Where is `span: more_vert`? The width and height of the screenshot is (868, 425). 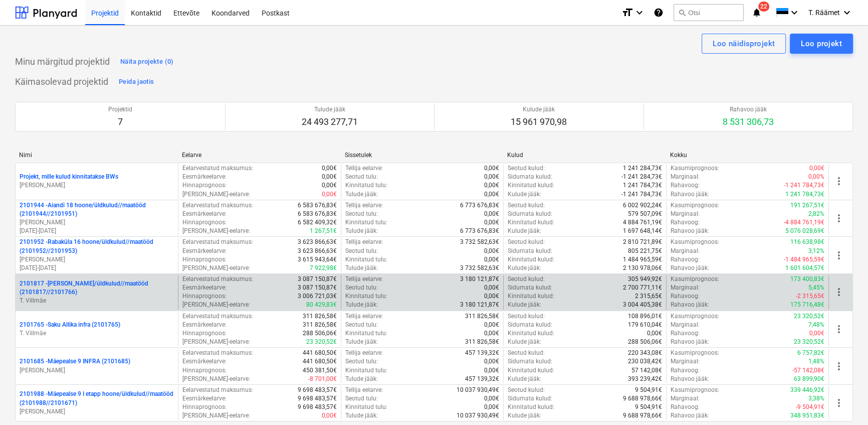
span: more_vert is located at coordinates (839, 218).